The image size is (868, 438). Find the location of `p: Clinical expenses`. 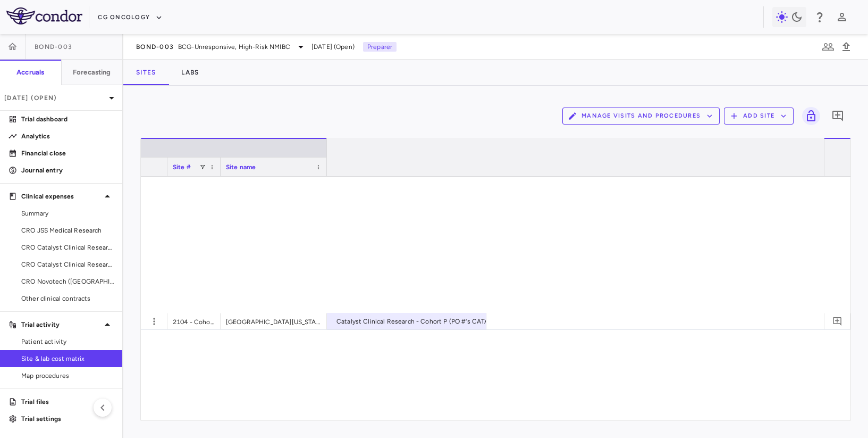

p: Clinical expenses is located at coordinates (61, 196).